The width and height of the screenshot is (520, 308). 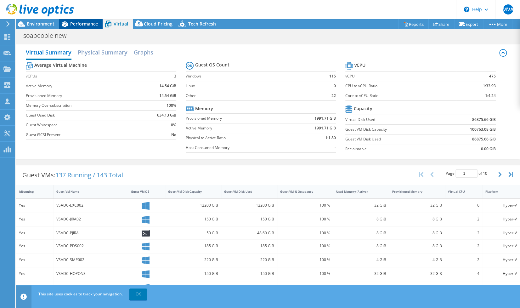 I want to click on div: Guest VM Disk Used, so click(x=245, y=191).